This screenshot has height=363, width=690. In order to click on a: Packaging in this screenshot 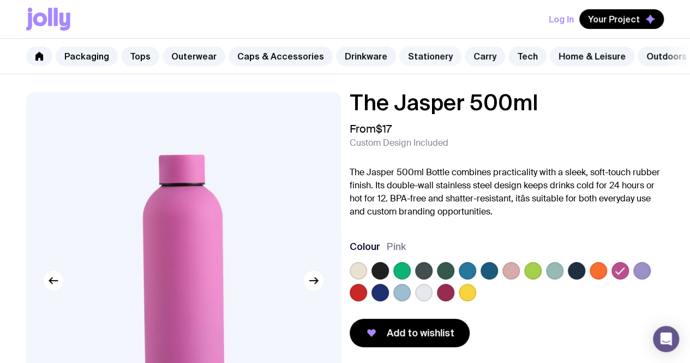, I will do `click(87, 56)`.